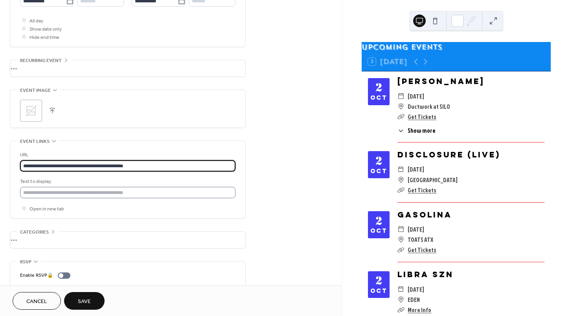 The image size is (570, 316). What do you see at coordinates (414, 300) in the screenshot?
I see `span: EDEN` at bounding box center [414, 300].